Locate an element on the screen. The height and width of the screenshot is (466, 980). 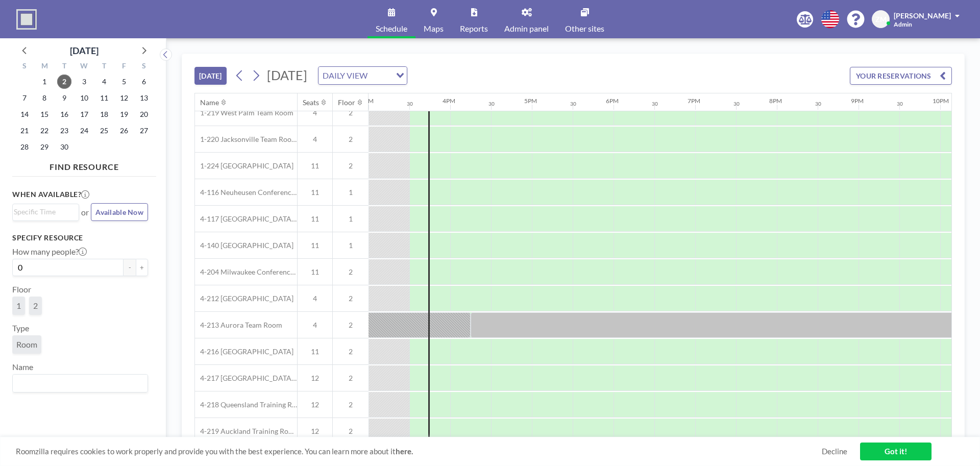
span: or is located at coordinates (84, 212).